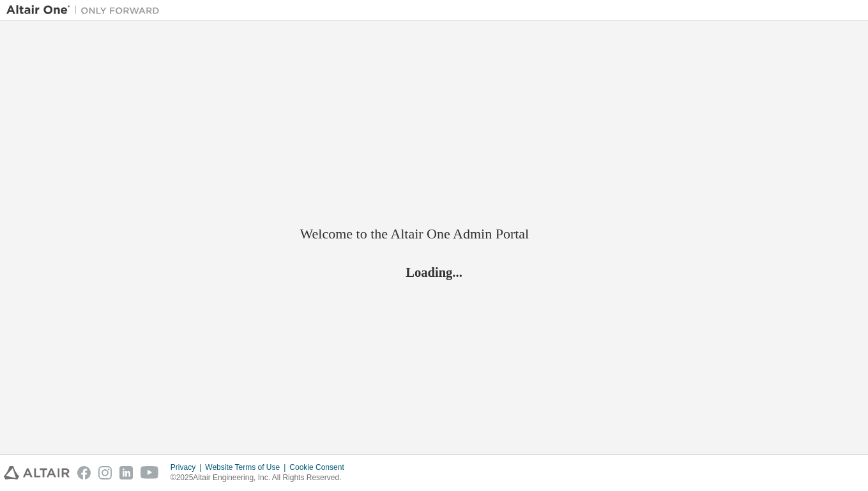 The height and width of the screenshot is (491, 868). Describe the element at coordinates (86, 10) in the screenshot. I see `img: Altair One` at that location.